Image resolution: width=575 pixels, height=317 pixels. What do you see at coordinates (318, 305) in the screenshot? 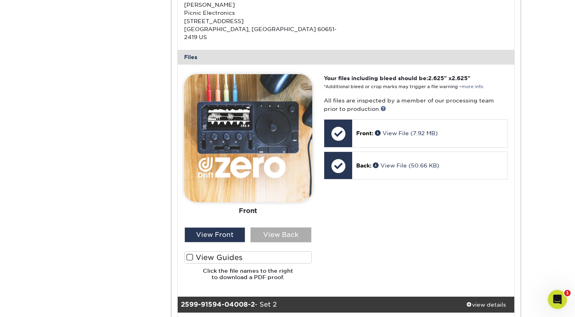
I see `div: - Set 2` at bounding box center [318, 305].